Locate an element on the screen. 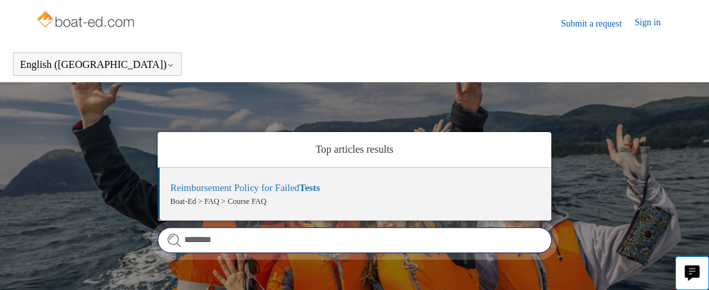  div: Live chat is located at coordinates (693, 273).